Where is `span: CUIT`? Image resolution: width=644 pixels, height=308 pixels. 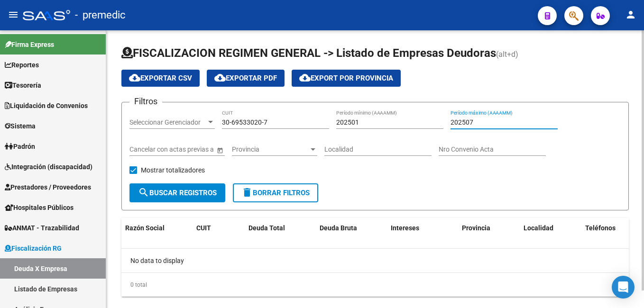
span: CUIT is located at coordinates (204, 228).